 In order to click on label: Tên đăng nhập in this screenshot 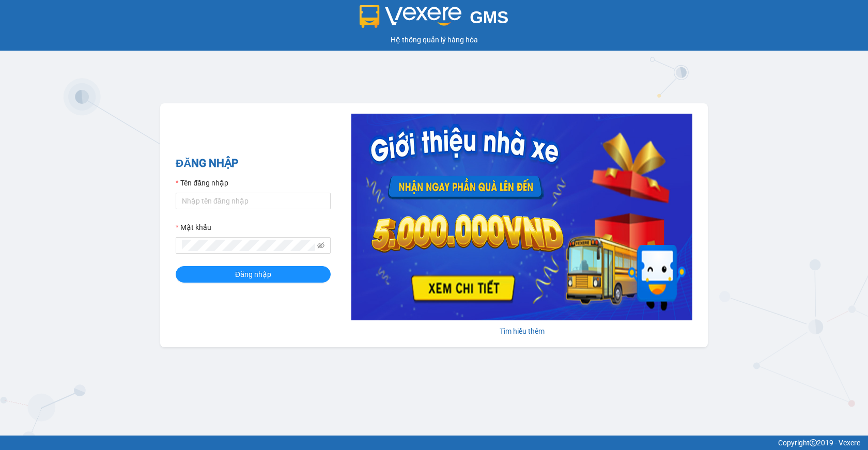, I will do `click(202, 182)`.